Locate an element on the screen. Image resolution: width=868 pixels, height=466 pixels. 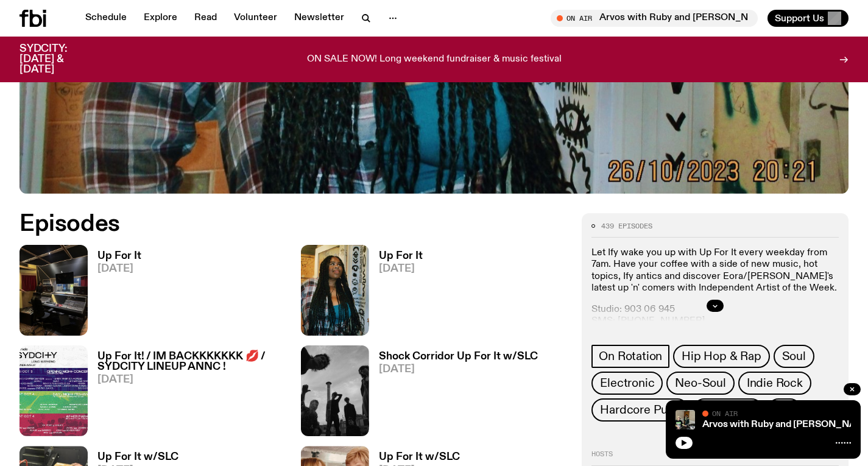
a: Amapiano is located at coordinates (728, 410).